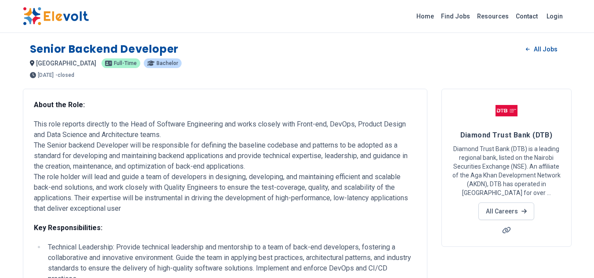  I want to click on a: Find Jobs, so click(456, 16).